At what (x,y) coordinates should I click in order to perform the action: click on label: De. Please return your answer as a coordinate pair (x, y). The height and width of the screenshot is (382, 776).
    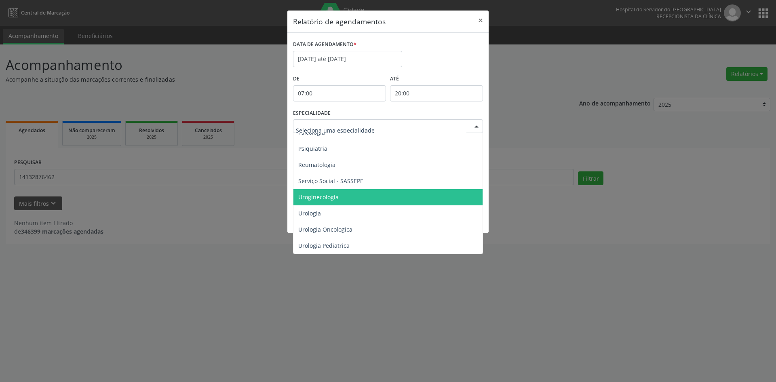
    Looking at the image, I should click on (339, 79).